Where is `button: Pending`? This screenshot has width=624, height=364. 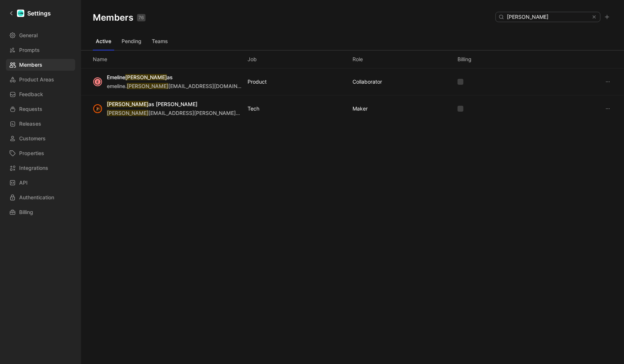
button: Pending is located at coordinates (131, 41).